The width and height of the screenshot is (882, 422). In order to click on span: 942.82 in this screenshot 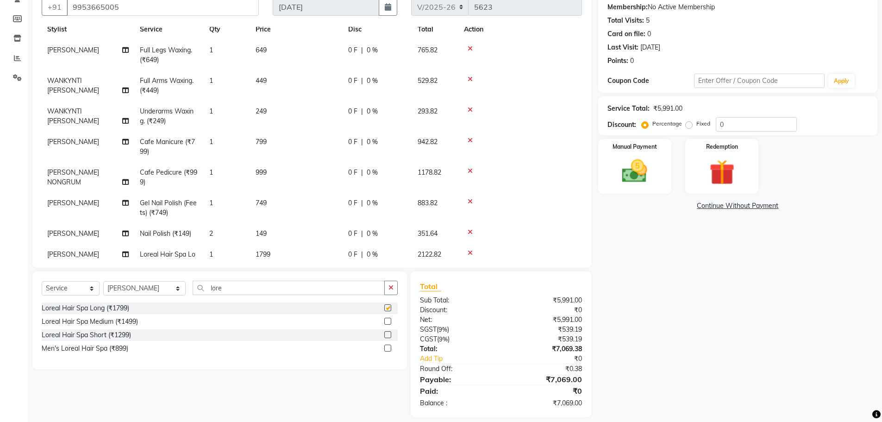, I will do `click(427, 142)`.